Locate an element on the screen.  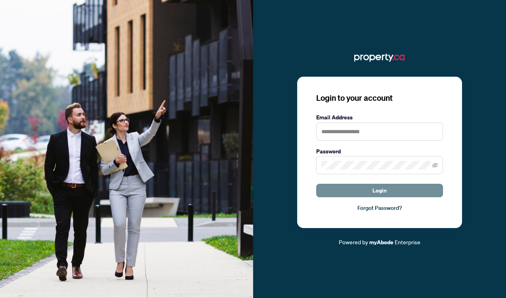
a: myAbode is located at coordinates (381, 243).